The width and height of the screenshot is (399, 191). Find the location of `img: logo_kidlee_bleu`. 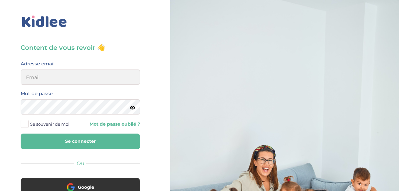

img: logo_kidlee_bleu is located at coordinates (44, 22).